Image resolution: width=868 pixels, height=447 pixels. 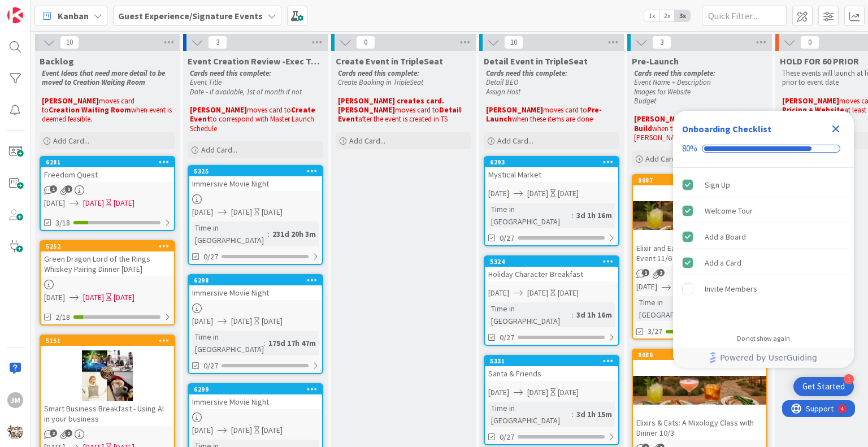 What do you see at coordinates (15, 400) in the screenshot?
I see `div: JM` at bounding box center [15, 400].